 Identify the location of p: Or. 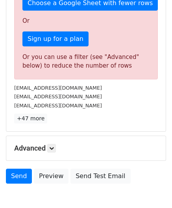
(86, 21).